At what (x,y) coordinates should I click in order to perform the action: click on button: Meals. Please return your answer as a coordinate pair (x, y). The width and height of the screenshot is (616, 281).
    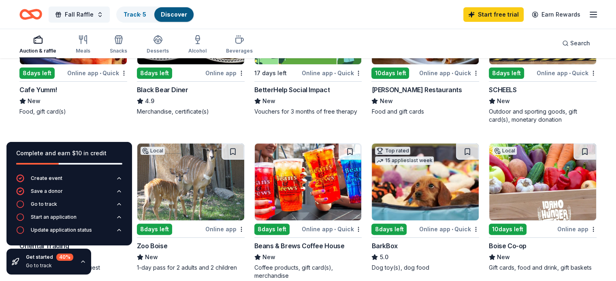
    Looking at the image, I should click on (83, 45).